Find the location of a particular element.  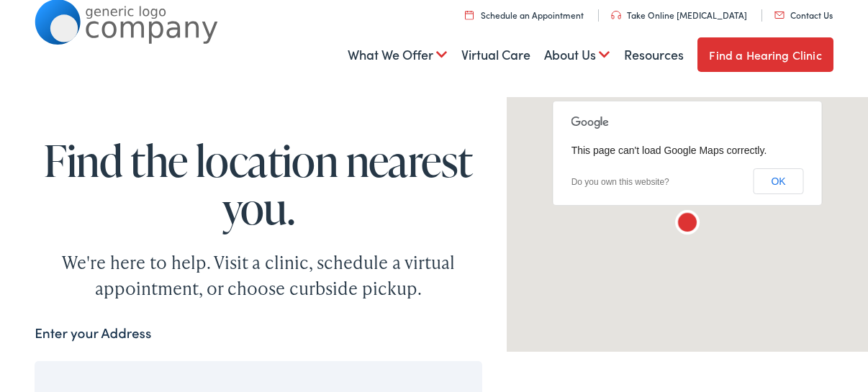

span: This page can't load Google Maps correctly. is located at coordinates (669, 150).